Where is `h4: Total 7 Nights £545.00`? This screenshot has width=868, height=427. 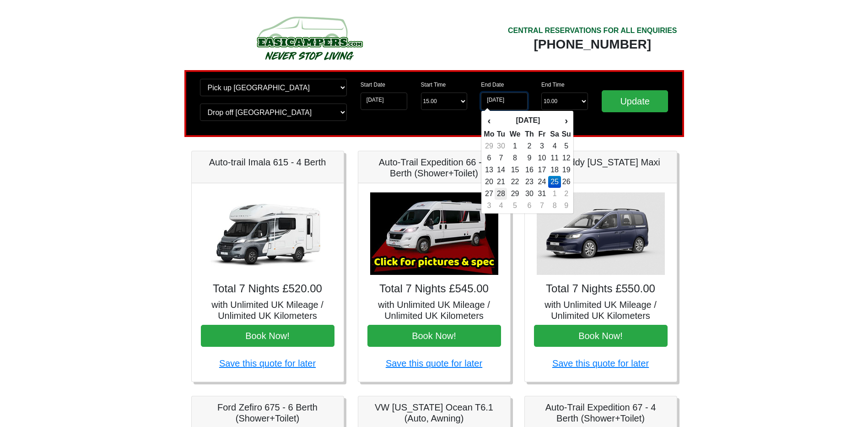 h4: Total 7 Nights £545.00 is located at coordinates (434, 289).